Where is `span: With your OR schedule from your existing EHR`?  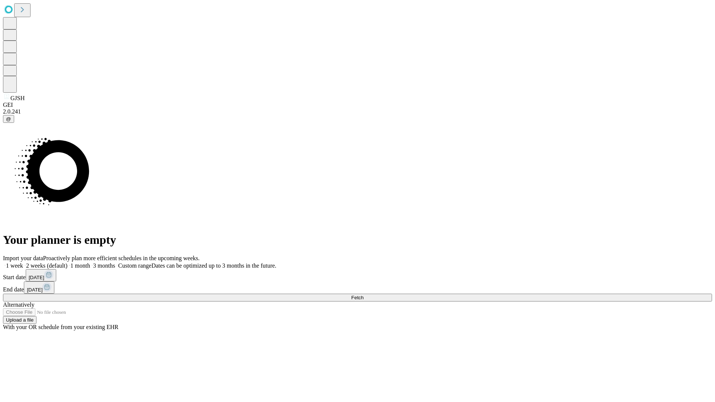 span: With your OR schedule from your existing EHR is located at coordinates (61, 327).